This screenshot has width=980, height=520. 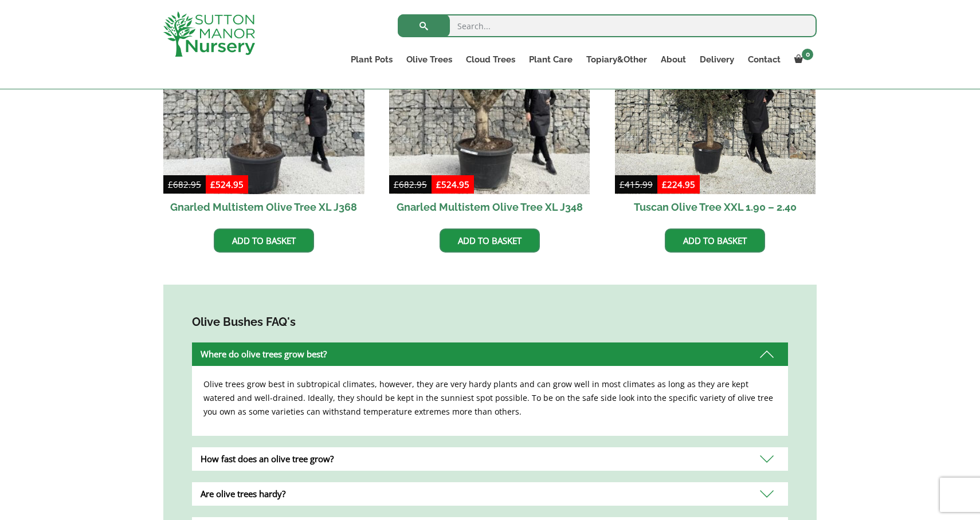 What do you see at coordinates (209, 34) in the screenshot?
I see `img: logo` at bounding box center [209, 34].